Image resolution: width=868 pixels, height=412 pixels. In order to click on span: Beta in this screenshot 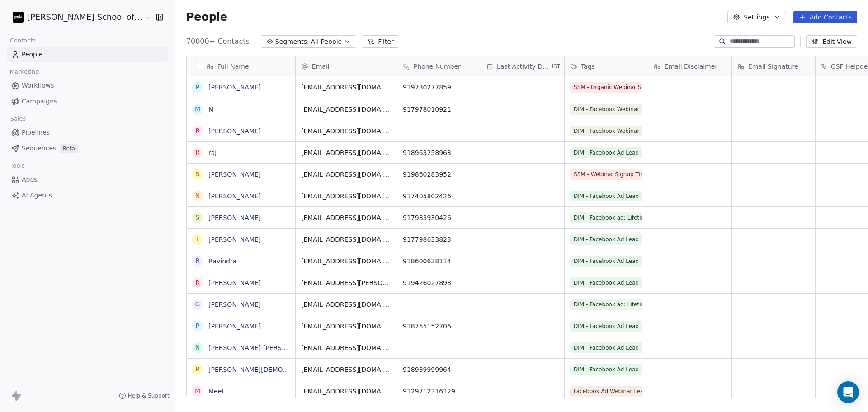, I will do `click(69, 149)`.